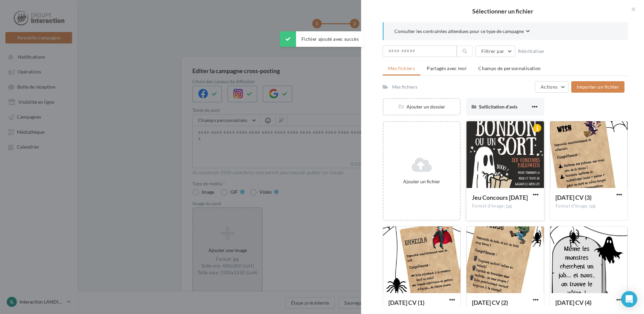 This screenshot has width=644, height=314. What do you see at coordinates (404, 87) in the screenshot?
I see `div: Mes fichiers` at bounding box center [404, 87].